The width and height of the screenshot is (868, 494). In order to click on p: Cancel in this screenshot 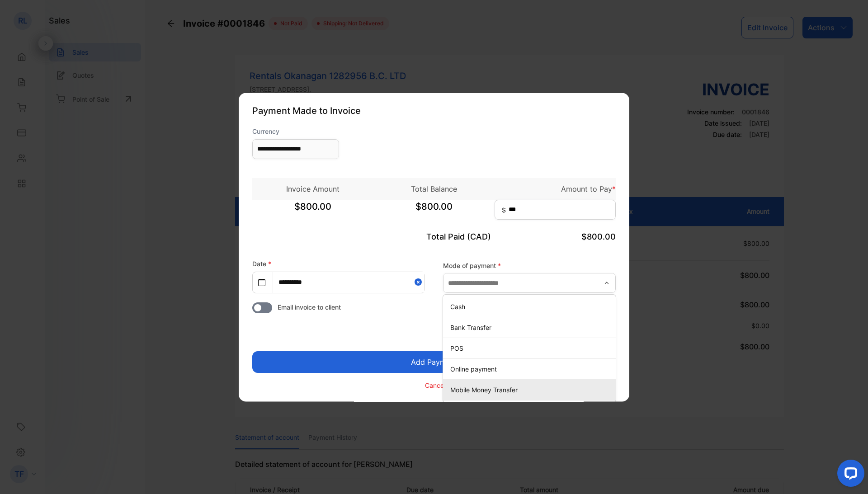, I will do `click(435, 385)`.